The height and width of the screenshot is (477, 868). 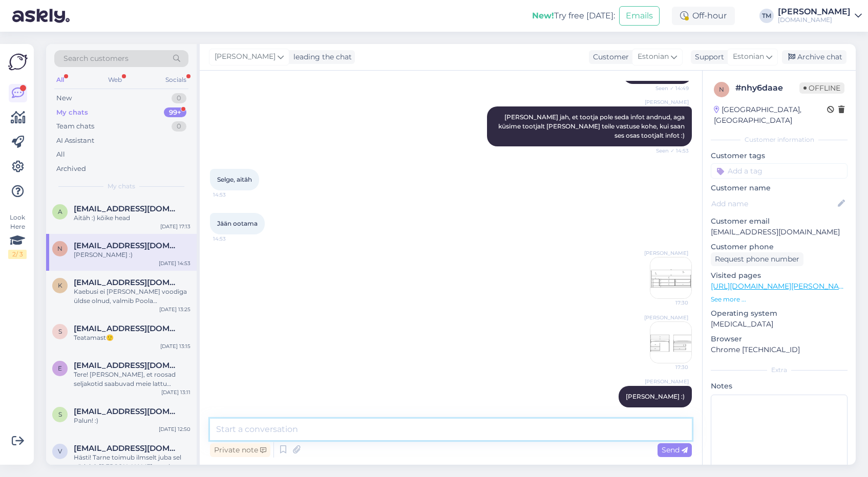 What do you see at coordinates (779, 156) in the screenshot?
I see `p: Customer tags` at bounding box center [779, 156].